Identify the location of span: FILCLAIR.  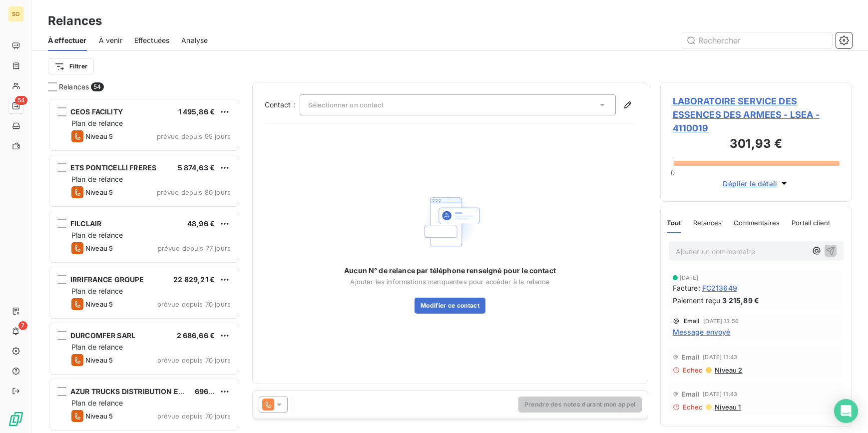
(86, 223).